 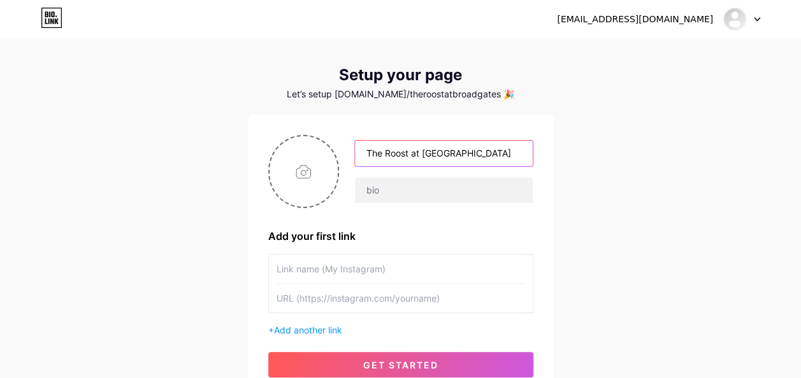 I want to click on span: Add another link, so click(x=308, y=330).